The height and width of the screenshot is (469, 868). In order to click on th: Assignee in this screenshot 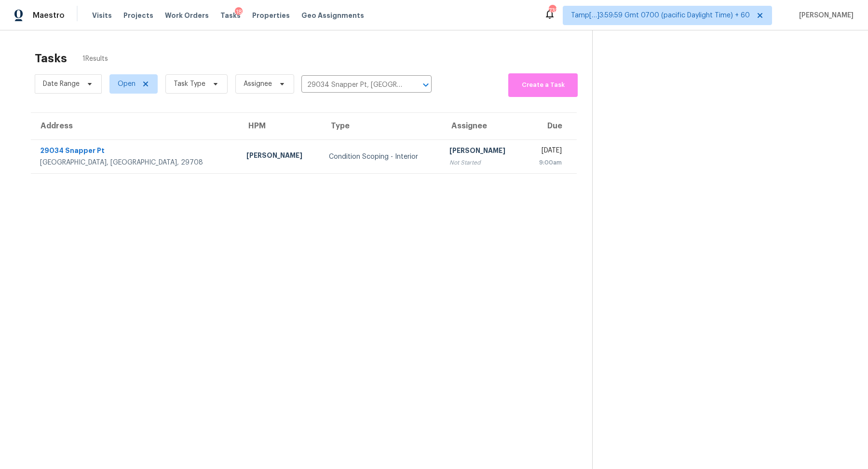, I will do `click(482, 126)`.